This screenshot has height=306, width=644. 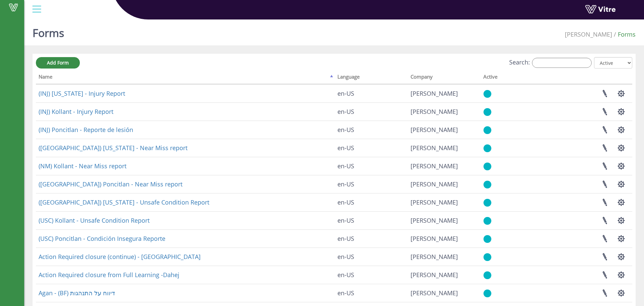 What do you see at coordinates (77, 293) in the screenshot?
I see `a: Agan - (BF) דיווח על התנהגות` at bounding box center [77, 293].